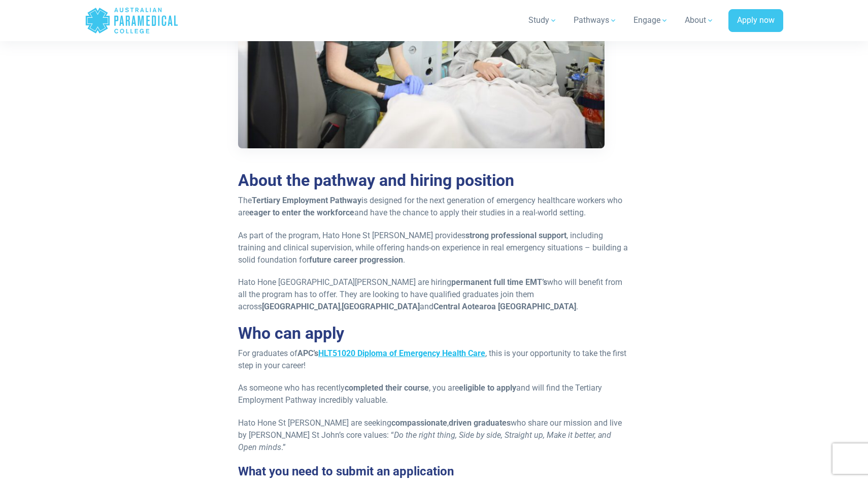  What do you see at coordinates (542, 21) in the screenshot?
I see `a: Study` at bounding box center [542, 21].